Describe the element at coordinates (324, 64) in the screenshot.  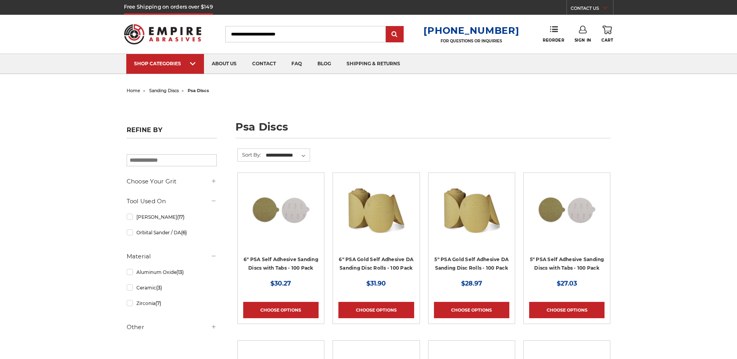
I see `a: blog` at that location.